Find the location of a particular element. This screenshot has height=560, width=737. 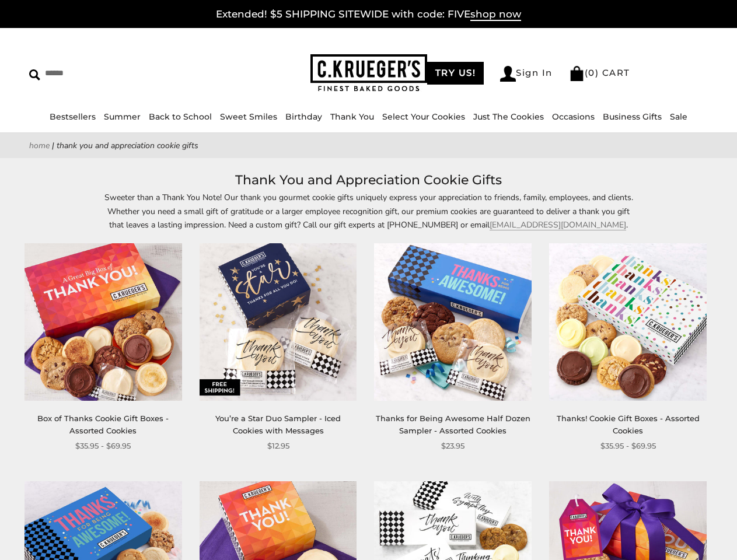

span: Thank You and Appreciation Cookie Gifts is located at coordinates (127, 146).